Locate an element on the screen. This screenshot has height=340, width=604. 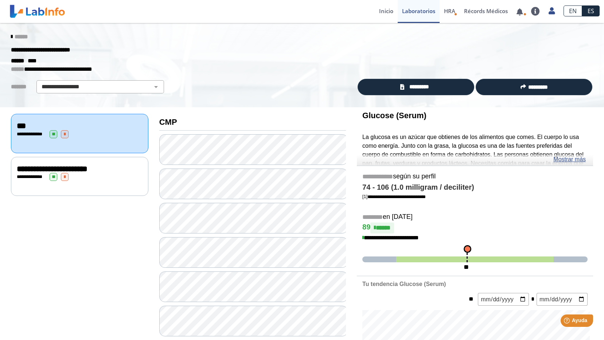
a: ES is located at coordinates (591, 11).